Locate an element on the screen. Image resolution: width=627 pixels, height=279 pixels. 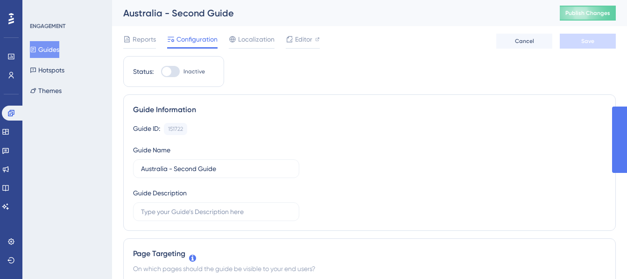
span: Configuration is located at coordinates (197, 39).